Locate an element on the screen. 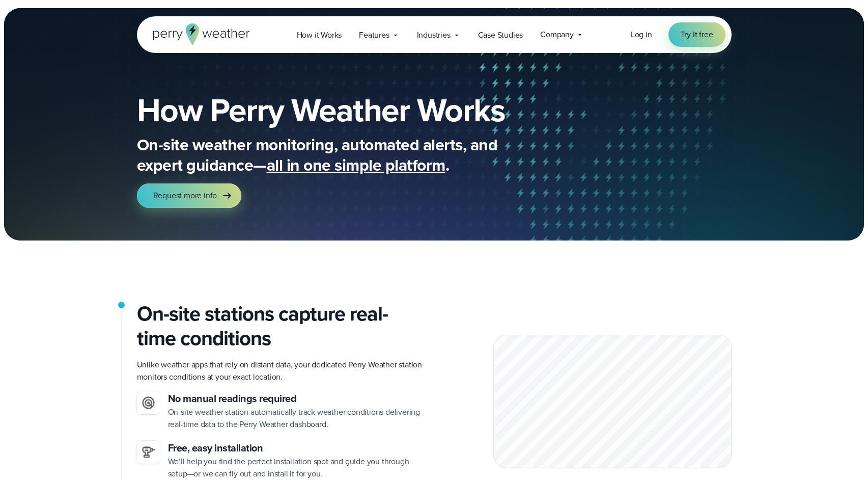 Image resolution: width=868 pixels, height=480 pixels. h1: How Perry Weather Works is located at coordinates (358, 110).